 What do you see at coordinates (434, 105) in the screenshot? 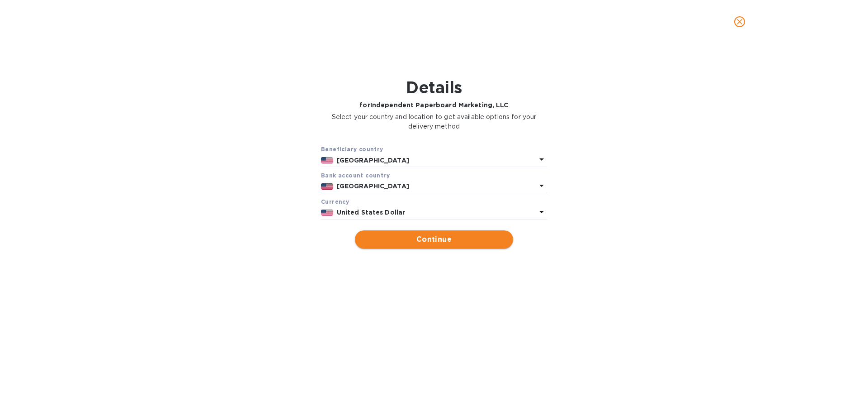
I see `b: for Independent Paperboard Marketing, LLC` at bounding box center [434, 105].